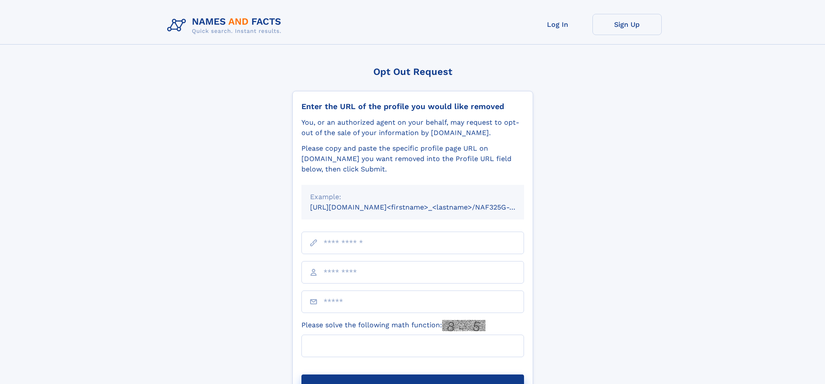 The width and height of the screenshot is (825, 384). Describe the element at coordinates (413, 197) in the screenshot. I see `div: Example:` at that location.